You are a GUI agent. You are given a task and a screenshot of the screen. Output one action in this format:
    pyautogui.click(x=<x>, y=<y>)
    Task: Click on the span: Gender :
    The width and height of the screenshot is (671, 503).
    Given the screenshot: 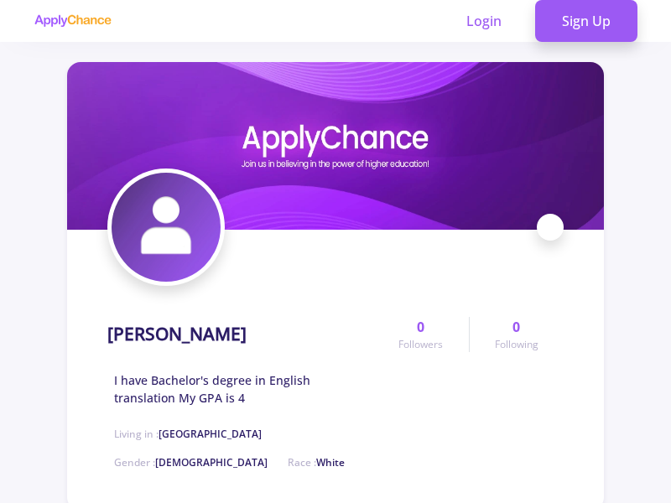 What is the action you would take?
    pyautogui.click(x=190, y=462)
    